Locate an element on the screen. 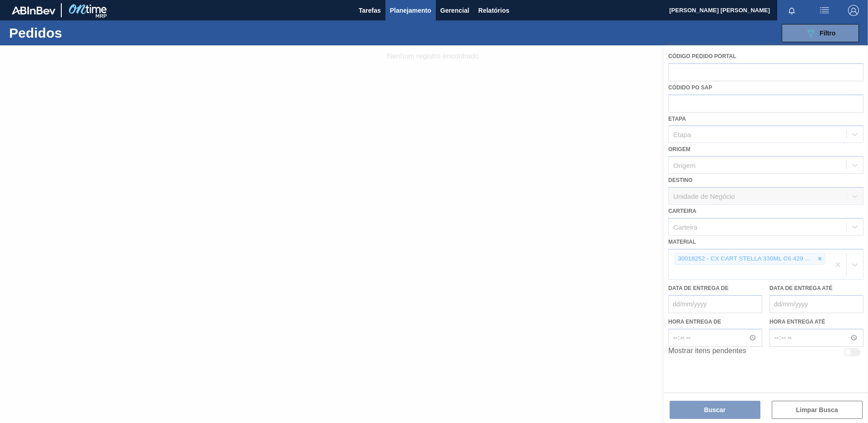 The image size is (868, 423). img: TNhmsLtSVTkK8tSr43FrP2fwEKptu5GPRR3wAAAABJRU5ErkJggg== is located at coordinates (34, 10).